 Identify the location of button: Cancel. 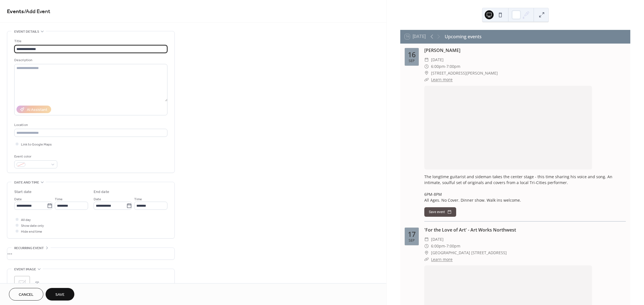
(26, 294).